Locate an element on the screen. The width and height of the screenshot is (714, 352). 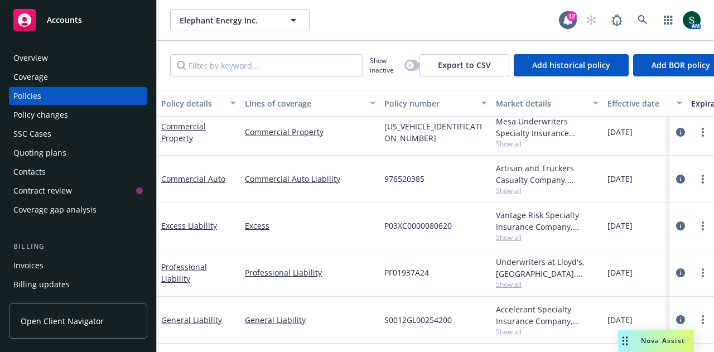
a: Switch app is located at coordinates (668, 20).